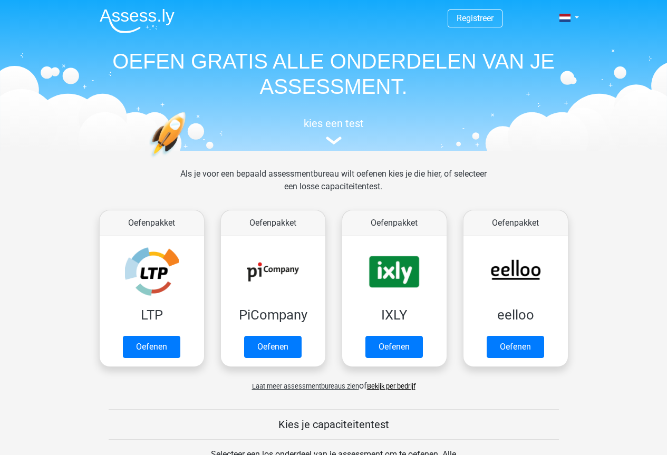 The image size is (667, 455). Describe the element at coordinates (333, 187) in the screenshot. I see `div: Als je voor een bepaald assessmentbureau wilt oefenen kies je die hier, of selecteer een losse ca...` at that location.